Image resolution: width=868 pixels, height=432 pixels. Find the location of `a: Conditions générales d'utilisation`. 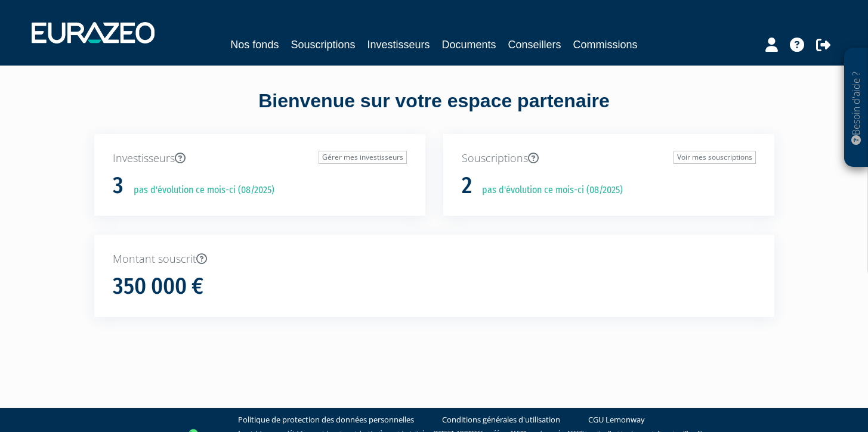

a: Conditions générales d'utilisation is located at coordinates (501, 420).